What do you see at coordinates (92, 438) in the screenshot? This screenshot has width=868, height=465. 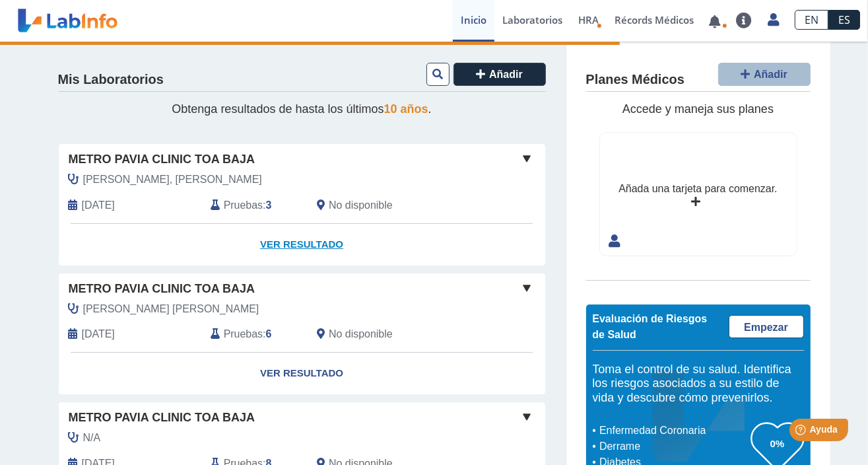 I see `span: N/A` at bounding box center [92, 438].